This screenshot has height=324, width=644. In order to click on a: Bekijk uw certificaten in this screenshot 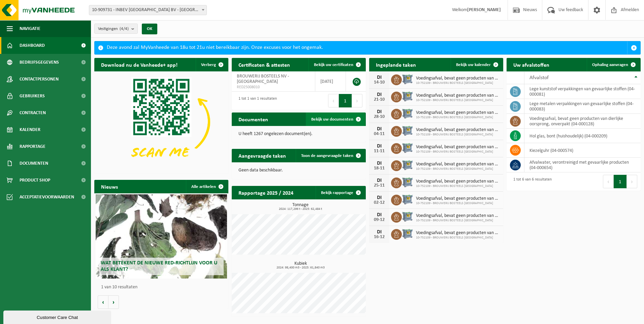, I will do `click(337, 65)`.